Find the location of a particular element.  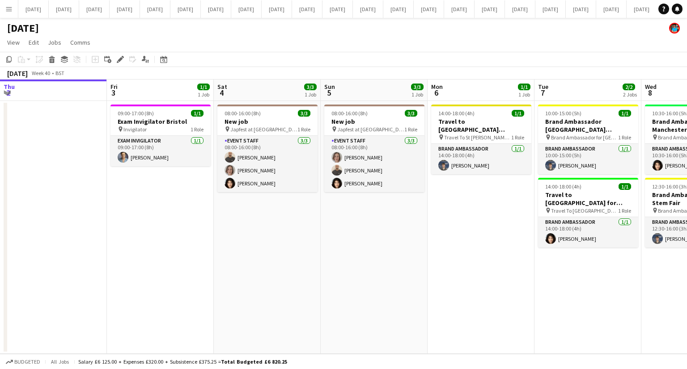

span: 4 is located at coordinates (221, 93).